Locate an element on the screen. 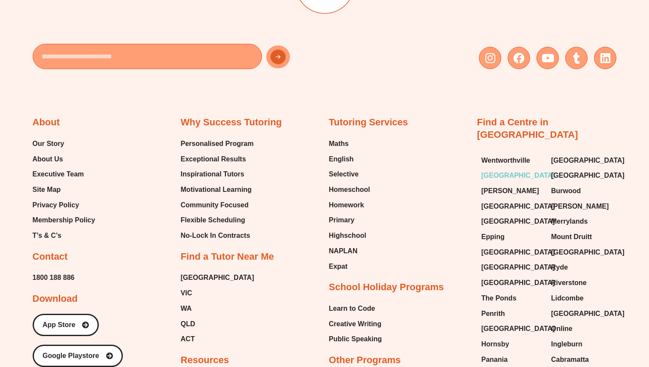  a: Motivational Learning is located at coordinates (217, 190).